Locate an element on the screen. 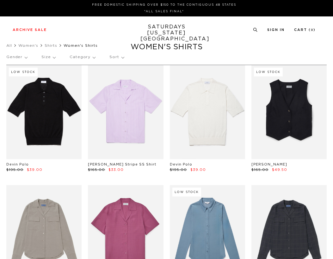 This screenshot has width=333, height=259. p: Gender is located at coordinates (17, 57).